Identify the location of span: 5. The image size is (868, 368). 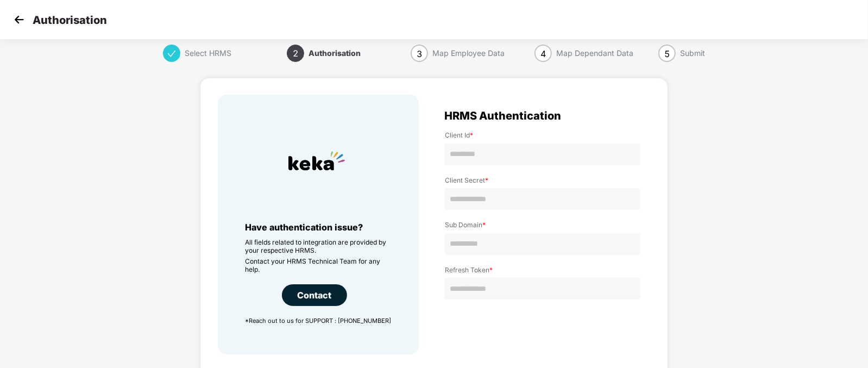
(667, 54).